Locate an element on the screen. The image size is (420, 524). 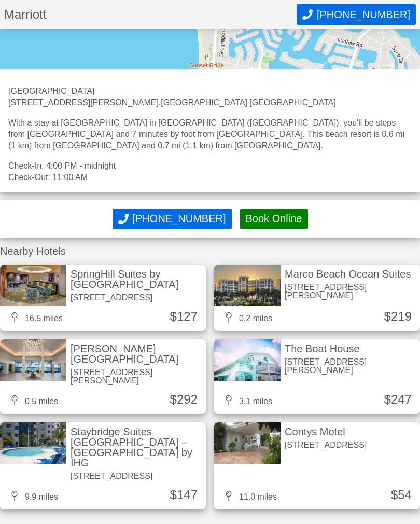
img: Contys Motel is located at coordinates (248, 443).